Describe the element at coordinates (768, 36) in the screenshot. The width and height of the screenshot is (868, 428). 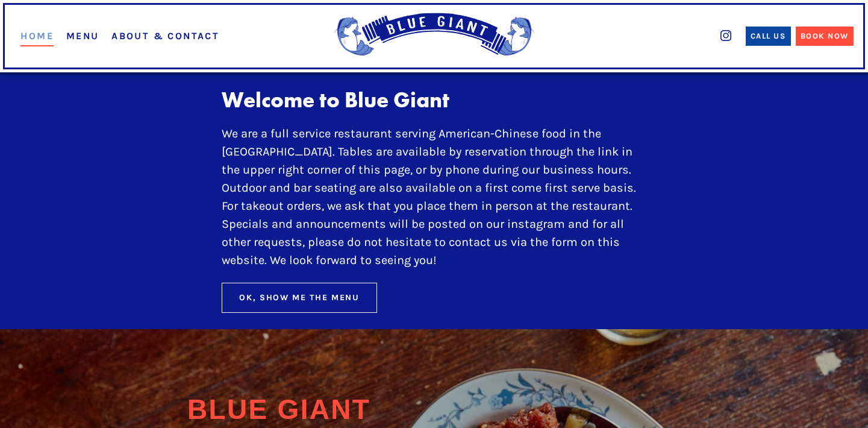
I see `a: Call Us` at that location.